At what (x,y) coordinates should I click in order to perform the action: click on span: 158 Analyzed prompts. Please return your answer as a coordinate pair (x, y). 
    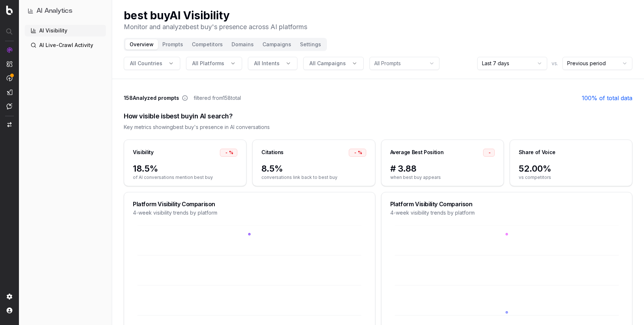
    Looking at the image, I should click on (151, 98).